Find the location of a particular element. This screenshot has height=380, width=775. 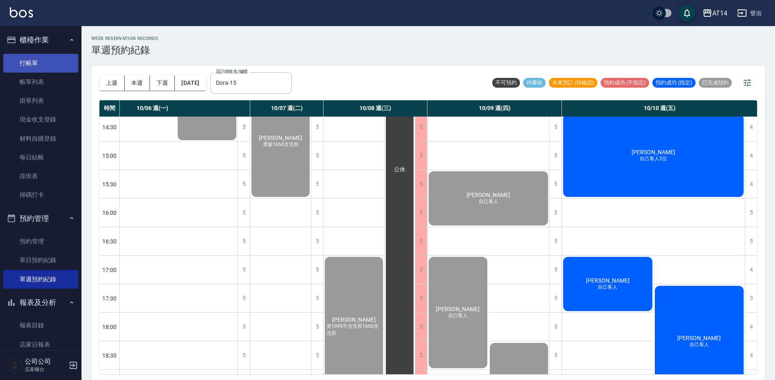

div: 10/09 週(四) is located at coordinates (494, 108).